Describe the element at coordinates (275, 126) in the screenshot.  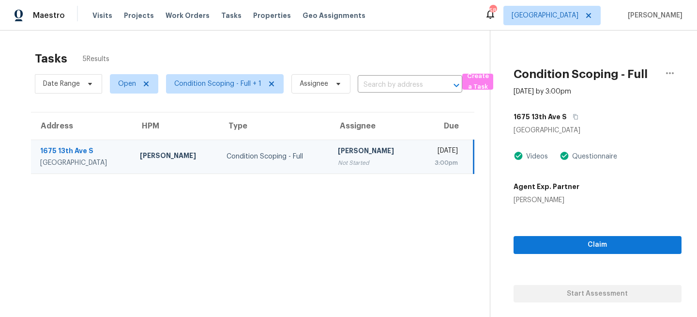
I see `th: Type` at that location.